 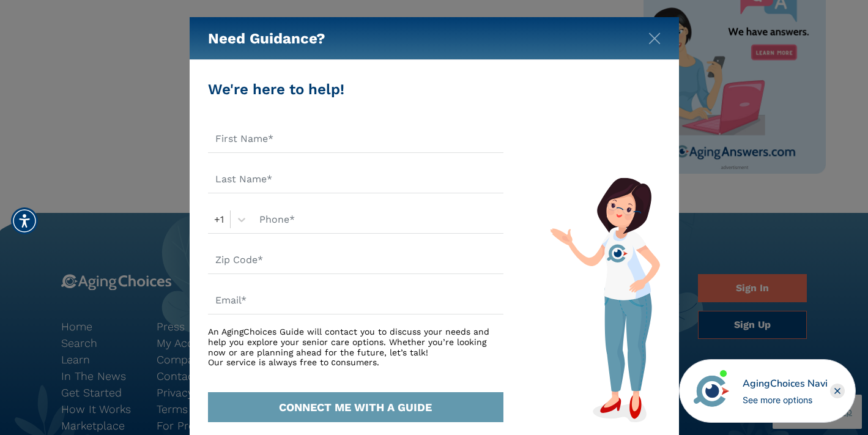 I want to click on div: Accessibility Menu, so click(x=24, y=220).